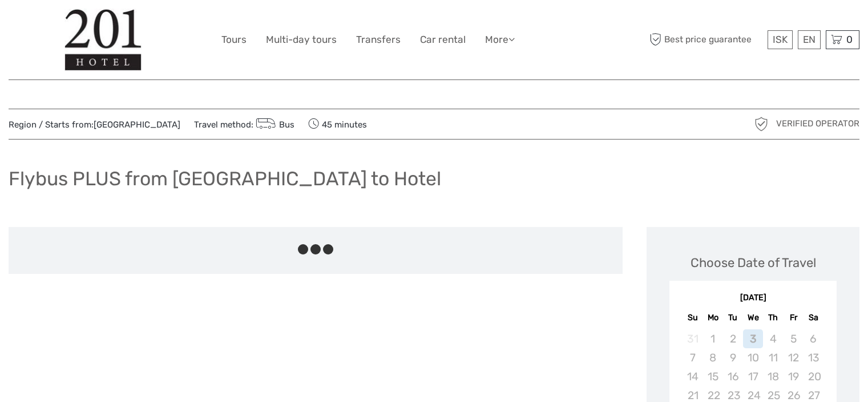 The image size is (868, 402). Describe the element at coordinates (780, 39) in the screenshot. I see `span: ISK` at that location.